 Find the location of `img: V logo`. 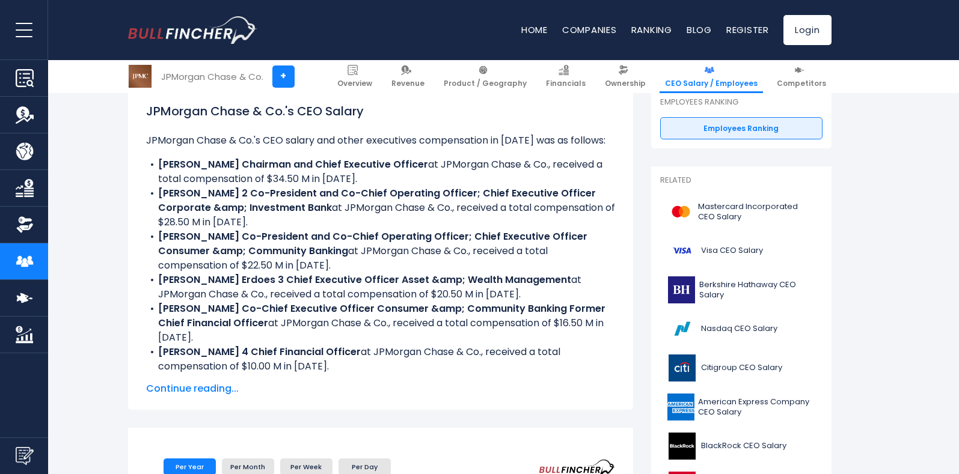

img: V logo is located at coordinates (683, 251).